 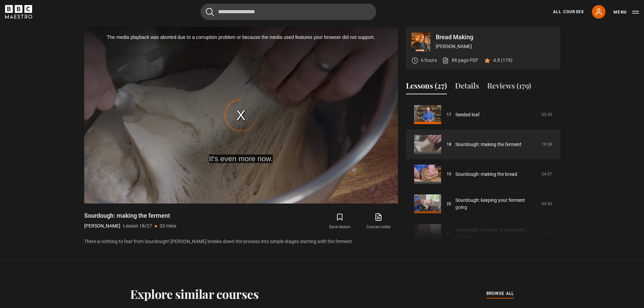 What do you see at coordinates (241, 115) in the screenshot?
I see `div: Modal Window` at bounding box center [241, 115].